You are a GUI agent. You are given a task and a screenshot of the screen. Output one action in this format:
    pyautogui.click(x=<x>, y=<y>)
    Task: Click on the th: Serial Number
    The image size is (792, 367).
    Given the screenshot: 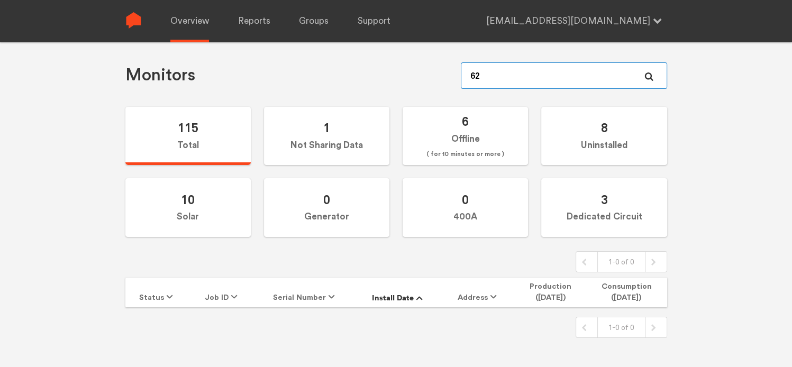 What is the action you would take?
    pyautogui.click(x=306, y=293)
    